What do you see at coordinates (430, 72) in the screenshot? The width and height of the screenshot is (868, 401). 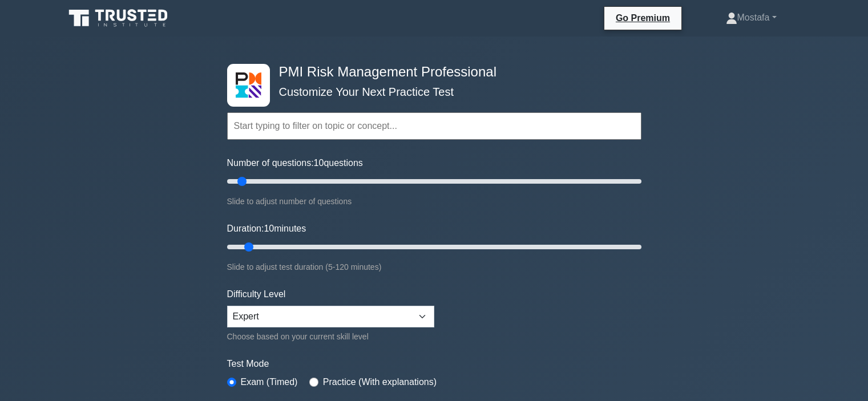 I see `h4: PMI Risk Management Professional` at bounding box center [430, 72].